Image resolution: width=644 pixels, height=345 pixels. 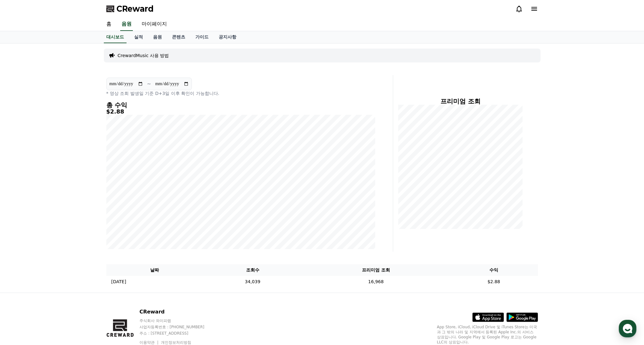 What do you see at coordinates (176, 343) in the screenshot?
I see `a: 개인정보처리방침` at bounding box center [176, 343].